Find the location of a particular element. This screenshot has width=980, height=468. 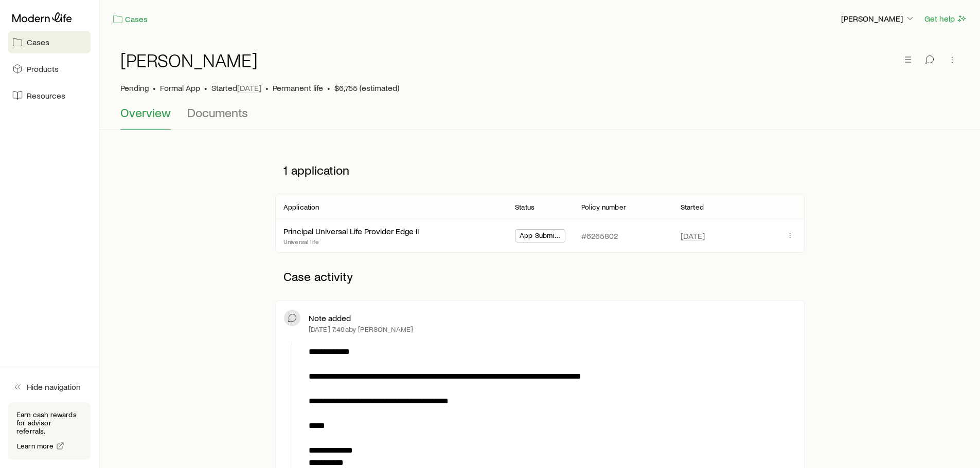

span: Permanent life is located at coordinates (298, 88).